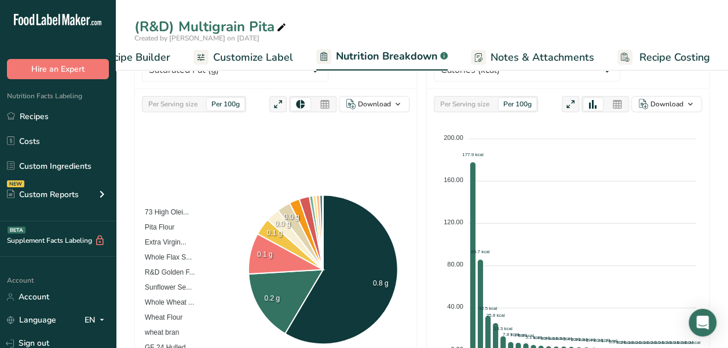  I want to click on span: Whole Flax S..., so click(164, 258).